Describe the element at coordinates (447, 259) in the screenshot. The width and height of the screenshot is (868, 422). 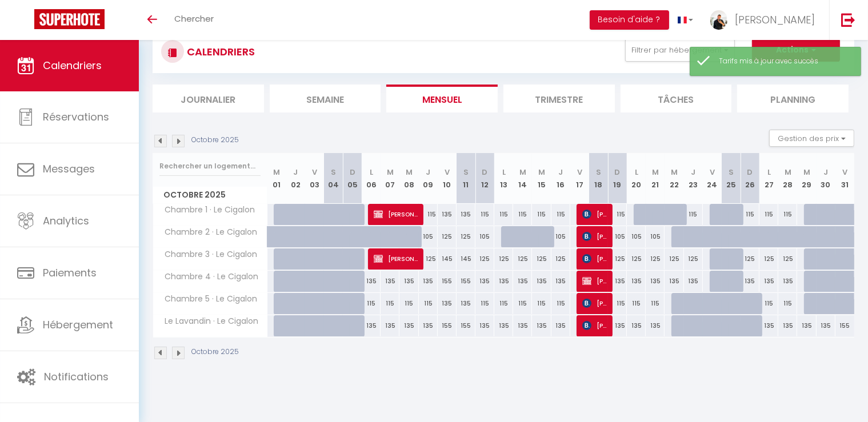
I see `div: 145` at that location.